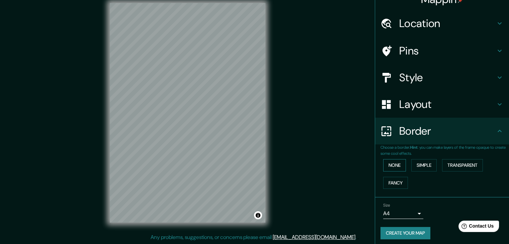 The width and height of the screenshot is (509, 244). I want to click on p: Any problems, suggestions, or concerns please email ., so click(253, 238).